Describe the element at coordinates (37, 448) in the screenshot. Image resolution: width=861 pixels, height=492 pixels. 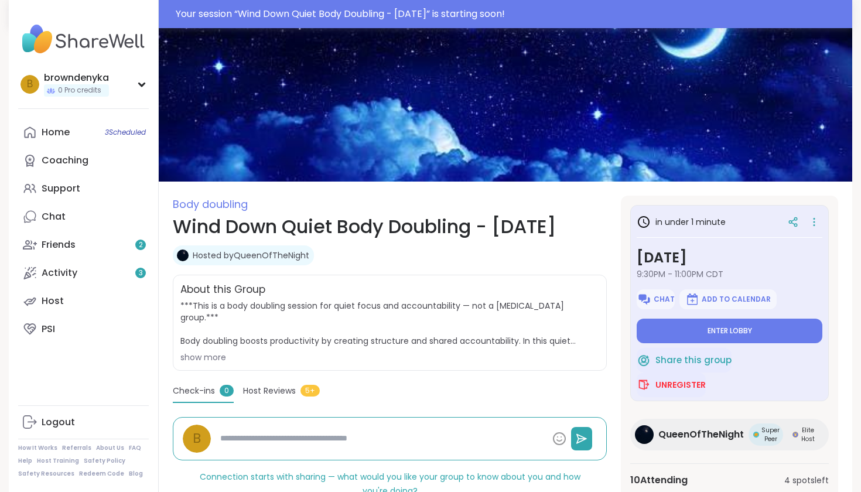
I see `a: How It Works` at that location.